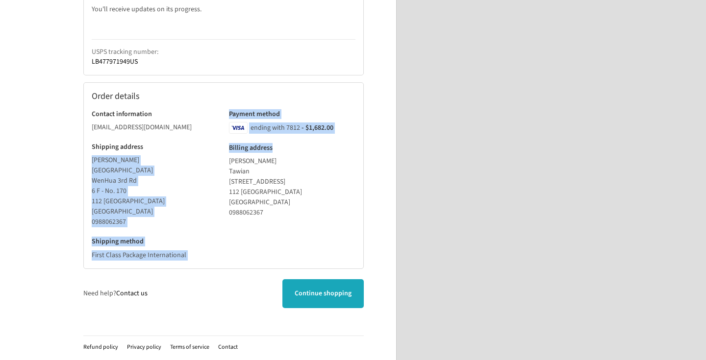 The image size is (706, 360). What do you see at coordinates (157, 96) in the screenshot?
I see `h2: Order details` at bounding box center [157, 96].